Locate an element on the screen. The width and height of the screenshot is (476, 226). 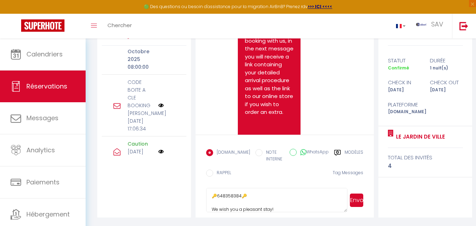
a: ... SAV is located at coordinates (431, 26).